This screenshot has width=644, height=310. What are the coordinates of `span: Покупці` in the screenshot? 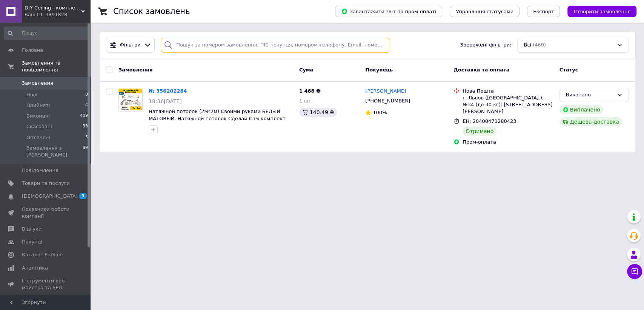 It's located at (32, 242).